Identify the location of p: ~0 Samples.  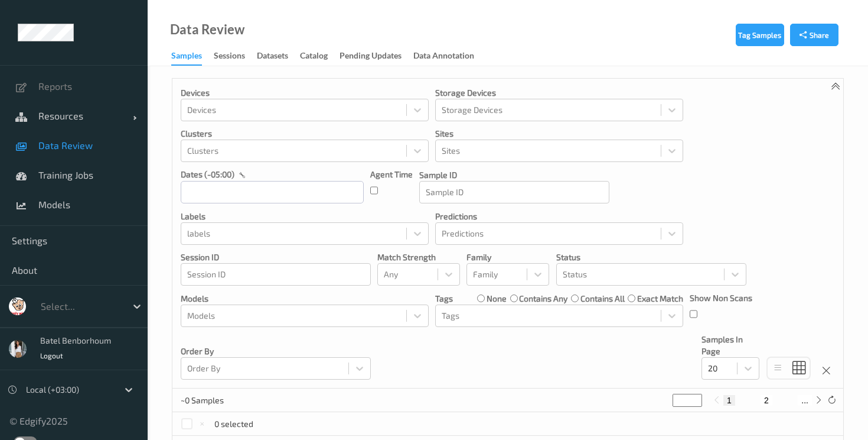
(225, 400).